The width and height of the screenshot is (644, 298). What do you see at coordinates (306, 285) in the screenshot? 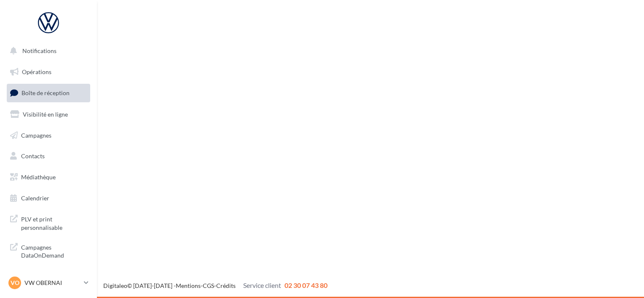
I see `span: 02 30 07 43 80` at bounding box center [306, 285].